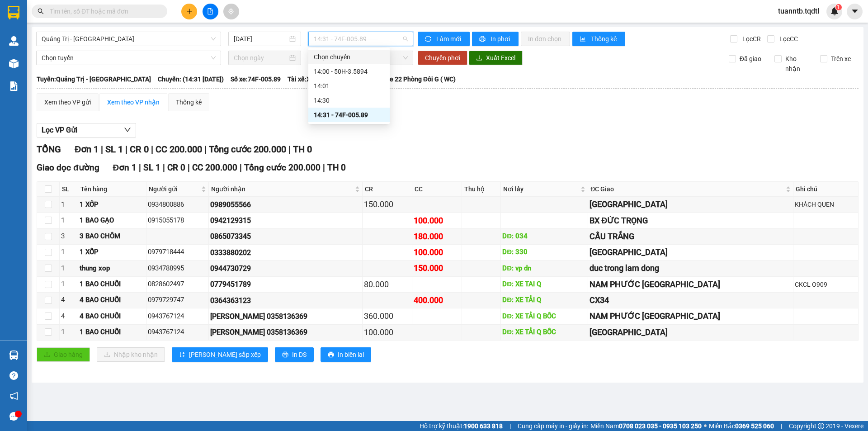 Image resolution: width=868 pixels, height=431 pixels. Describe the element at coordinates (189, 11) in the screenshot. I see `span: plus` at that location.